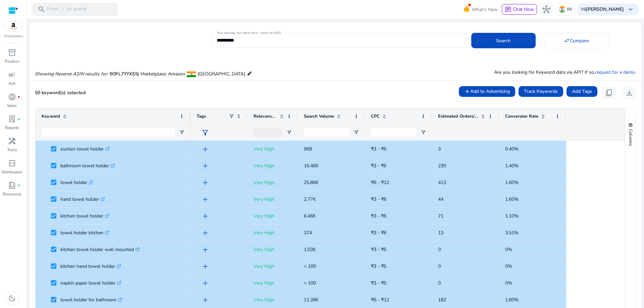 This screenshot has height=308, width=644. What do you see at coordinates (582, 91) in the screenshot?
I see `button: Add Tags` at bounding box center [582, 91].